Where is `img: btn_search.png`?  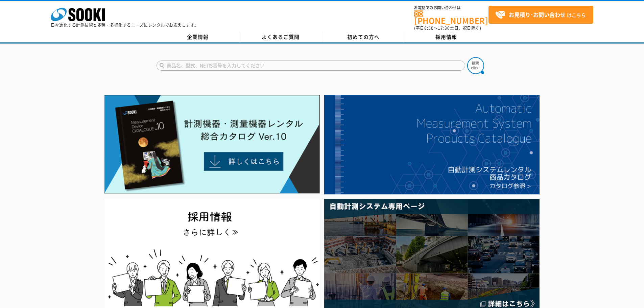 img: btn_search.png is located at coordinates (476, 66).